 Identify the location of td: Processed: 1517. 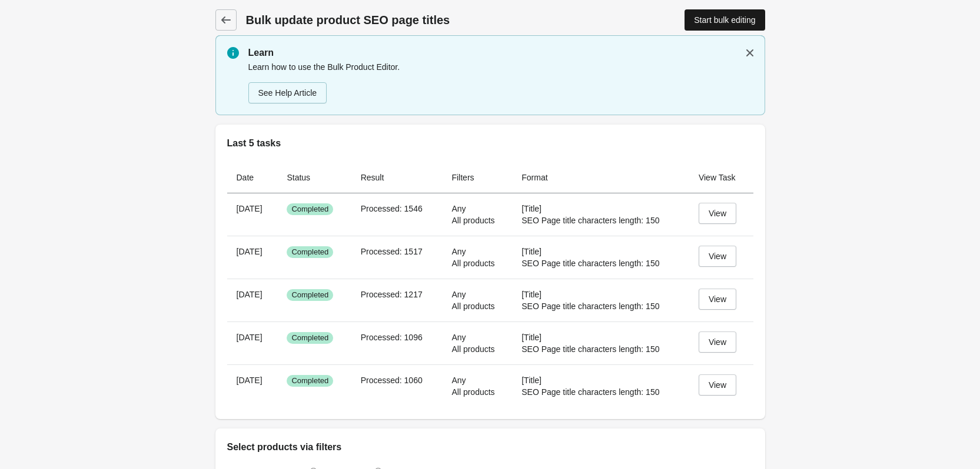
(397, 257).